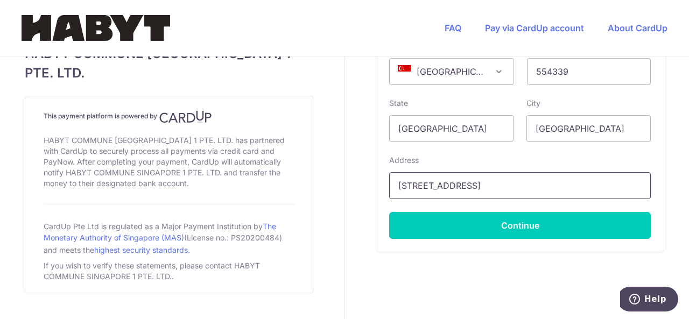 The width and height of the screenshot is (689, 319). Describe the element at coordinates (589, 72) in the screenshot. I see `input: Example 123456` at that location.